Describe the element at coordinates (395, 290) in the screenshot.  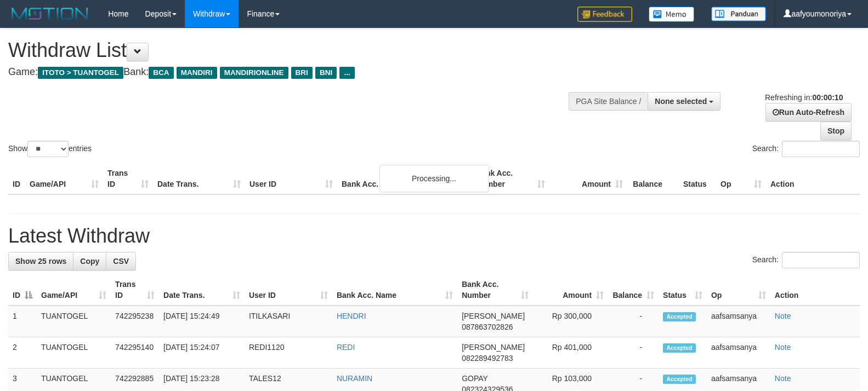
I see `th: Bank Acc. Name: activate to sort column ascending` at that location.